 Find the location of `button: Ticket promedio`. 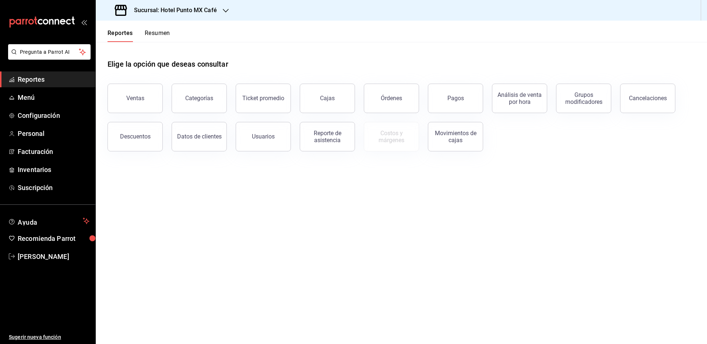

button: Ticket promedio is located at coordinates (263, 98).